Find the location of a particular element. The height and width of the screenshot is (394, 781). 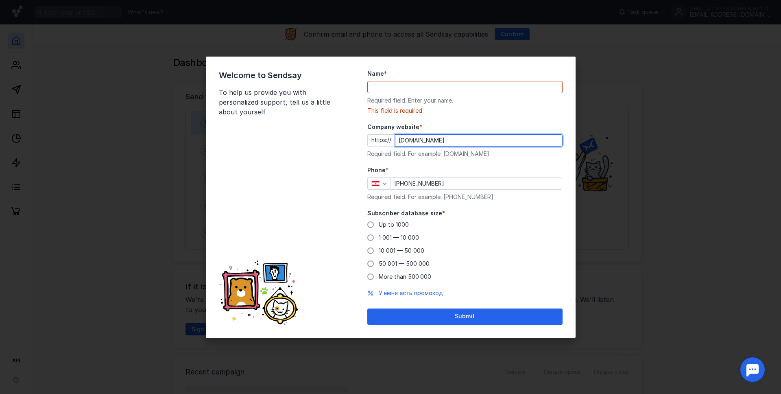

span: Phone is located at coordinates (376, 170).